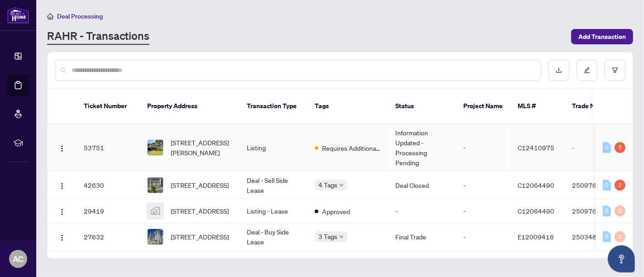 This screenshot has width=644, height=277. I want to click on button: filter, so click(615, 70).